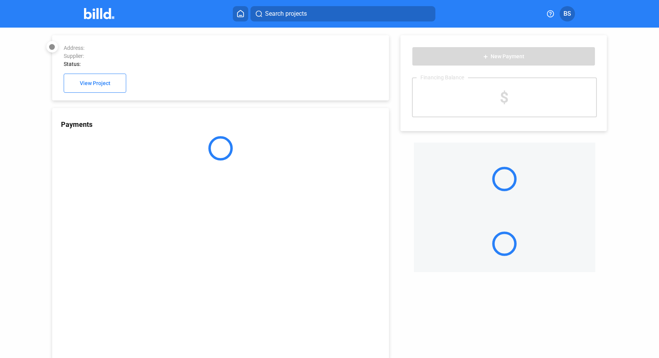 This screenshot has height=358, width=659. I want to click on button: View Project, so click(95, 83).